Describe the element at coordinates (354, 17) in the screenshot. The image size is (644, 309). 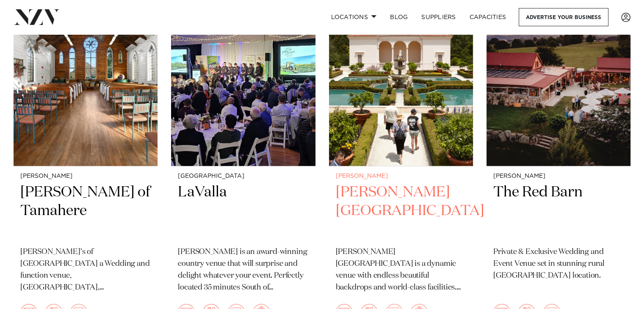
I see `a: Locations` at that location.